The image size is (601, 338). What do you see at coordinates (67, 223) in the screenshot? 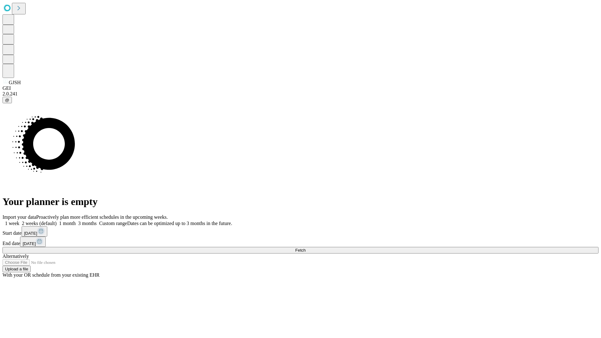
I see `span: 1 month` at bounding box center [67, 223].